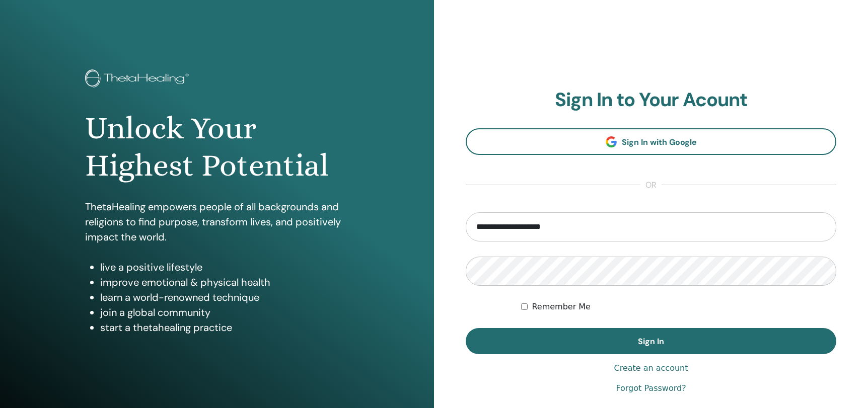  I want to click on div: Keep me authenticated indefinitely or until I manually logout, so click(679, 307).